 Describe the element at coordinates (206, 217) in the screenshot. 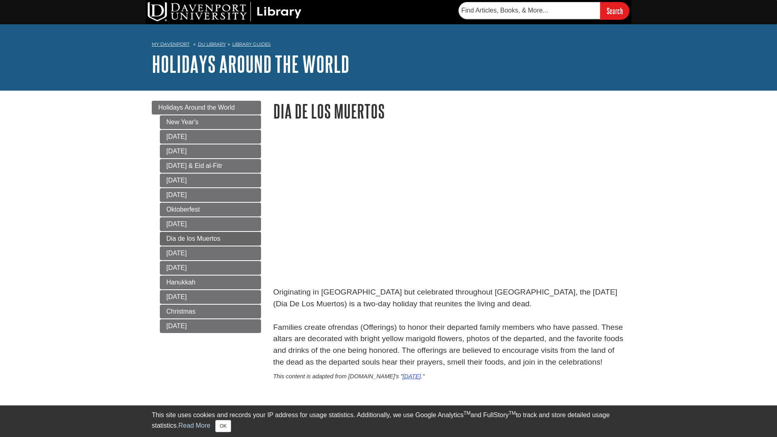

I see `div: Guide Page Menu` at that location.